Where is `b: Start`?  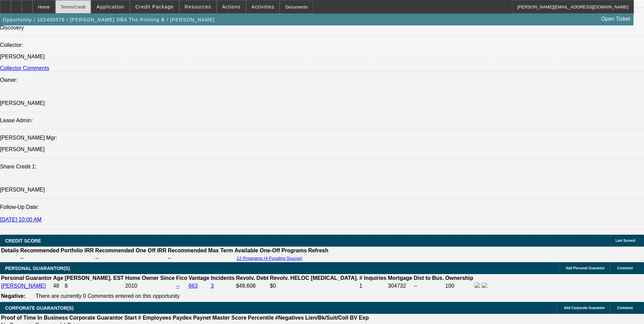 b: Start is located at coordinates (130, 318).